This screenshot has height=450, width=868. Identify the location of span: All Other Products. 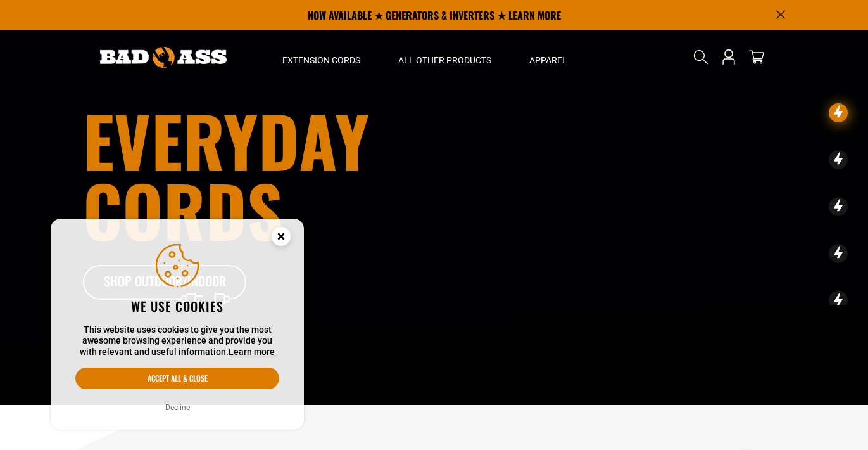
(445, 60).